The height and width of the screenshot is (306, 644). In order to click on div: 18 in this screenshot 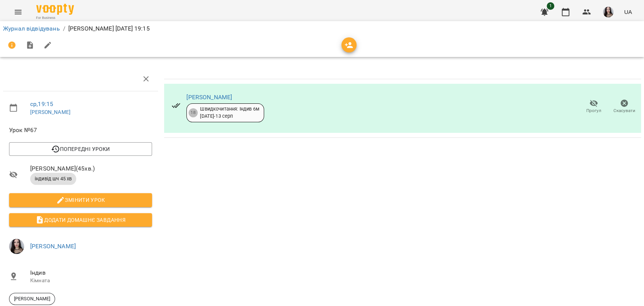, I will do `click(193, 113)`.